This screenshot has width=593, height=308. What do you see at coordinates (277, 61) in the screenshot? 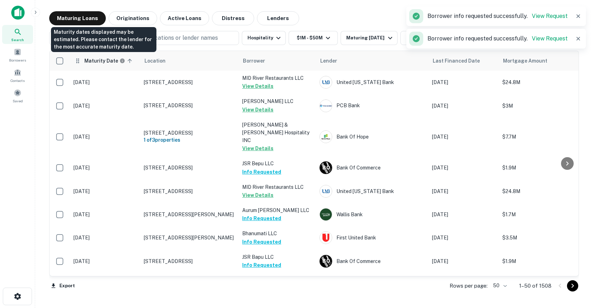
I see `th: Borrower` at bounding box center [277, 61].